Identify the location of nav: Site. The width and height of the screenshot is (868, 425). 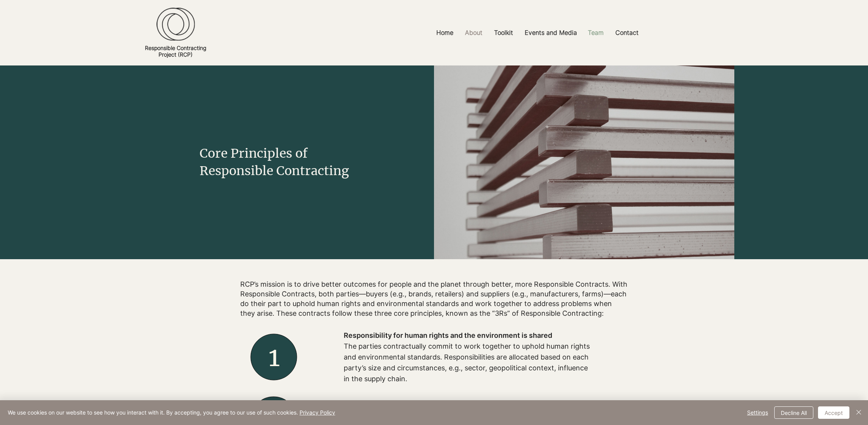
(538, 33).